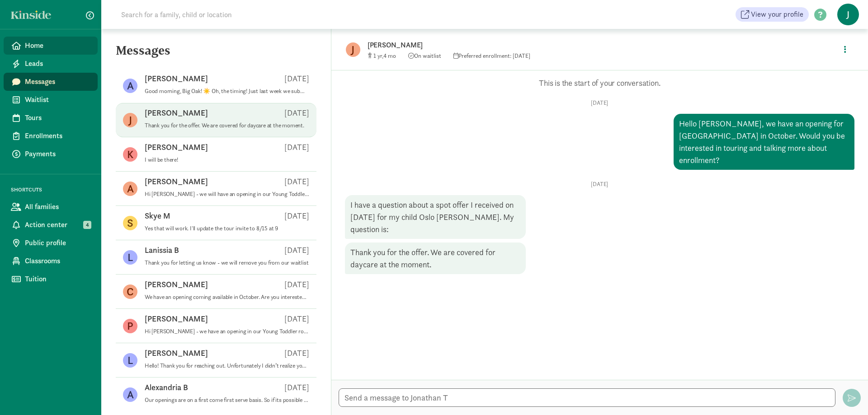 Image resolution: width=868 pixels, height=415 pixels. I want to click on span: Home, so click(58, 46).